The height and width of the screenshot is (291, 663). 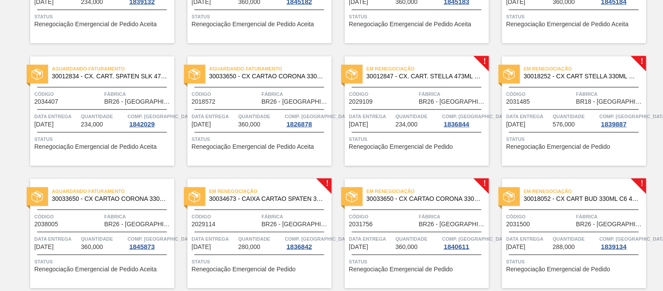 I want to click on span: 30018252 - CX CART STELLA 330ML C6 429 298G, so click(x=582, y=76).